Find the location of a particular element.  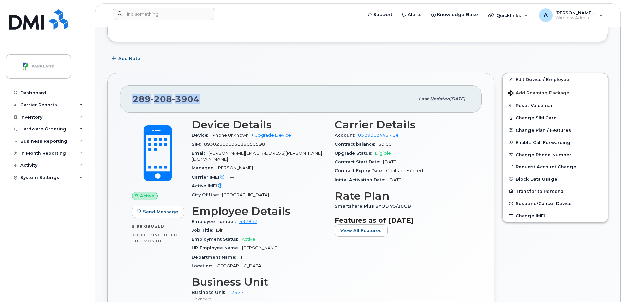

a: Knowledge Base is located at coordinates (455, 15).